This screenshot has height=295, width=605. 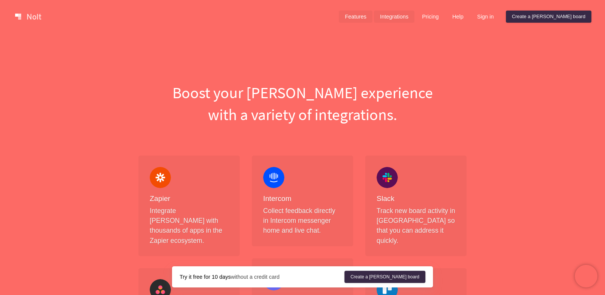 What do you see at coordinates (302, 221) in the screenshot?
I see `p: Collect feedback directly in Intercom messenger home and live chat.` at bounding box center [302, 221].